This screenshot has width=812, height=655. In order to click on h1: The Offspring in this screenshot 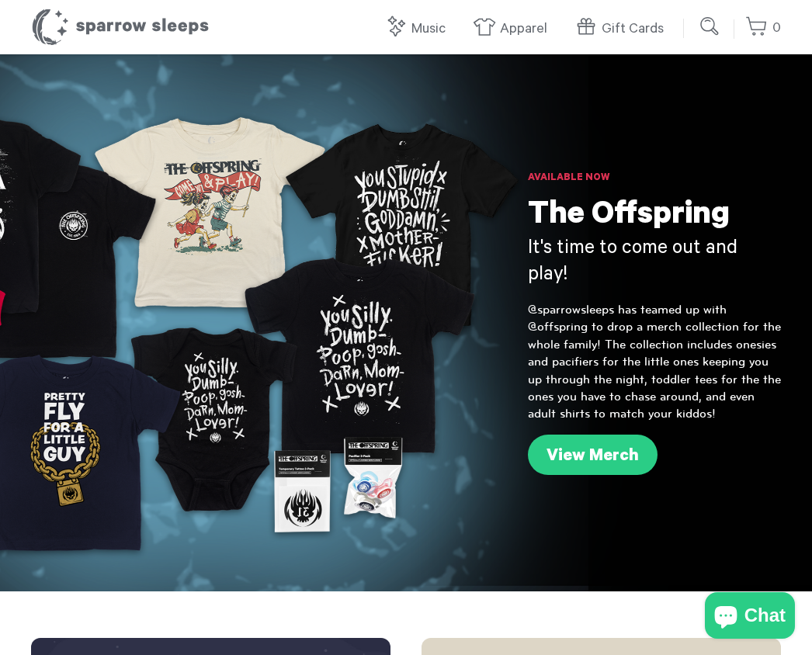, I will do `click(654, 217)`.